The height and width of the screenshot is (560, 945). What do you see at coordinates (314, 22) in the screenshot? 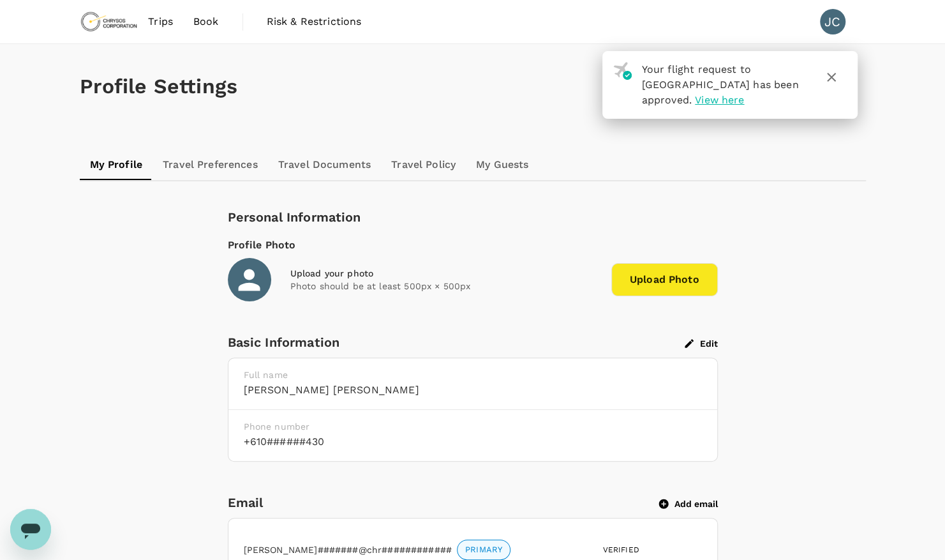
I see `span: Risk & Restrictions` at bounding box center [314, 22].